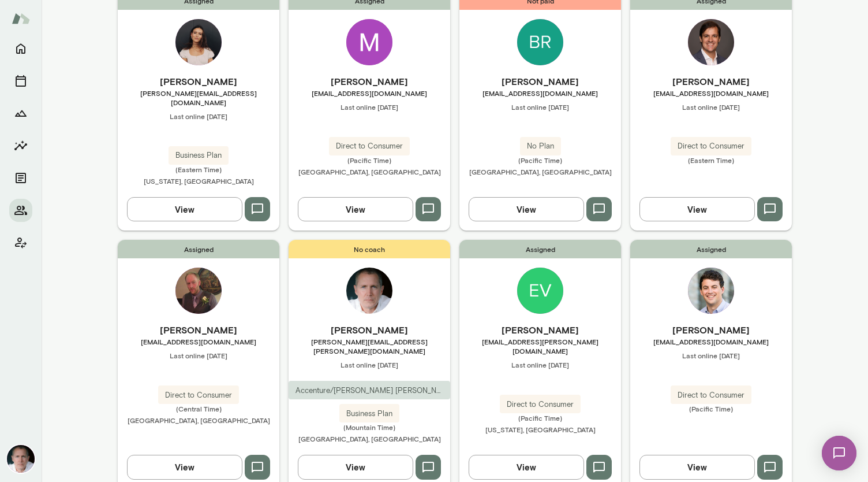 The height and width of the screenshot is (482, 868). What do you see at coordinates (369, 249) in the screenshot?
I see `span: No coach` at bounding box center [369, 249].